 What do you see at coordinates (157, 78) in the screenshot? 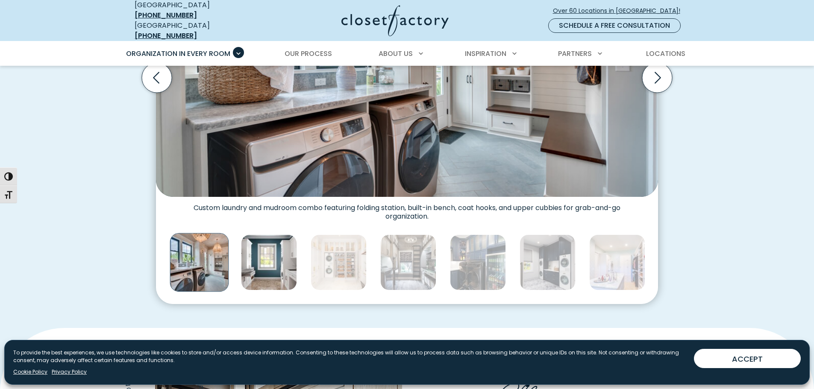
I see `button: Previous slide` at bounding box center [157, 78].